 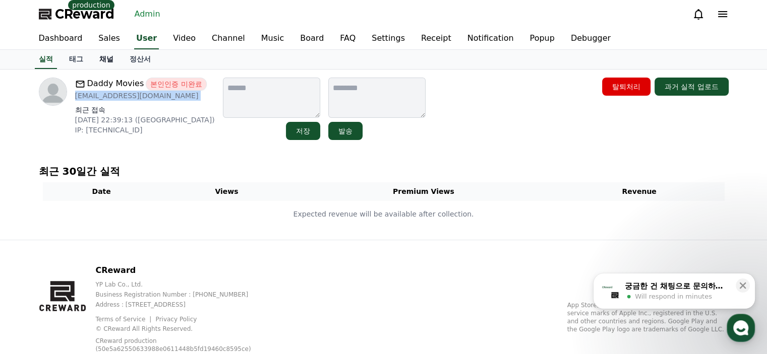 I want to click on a: Receipt, so click(x=436, y=39).